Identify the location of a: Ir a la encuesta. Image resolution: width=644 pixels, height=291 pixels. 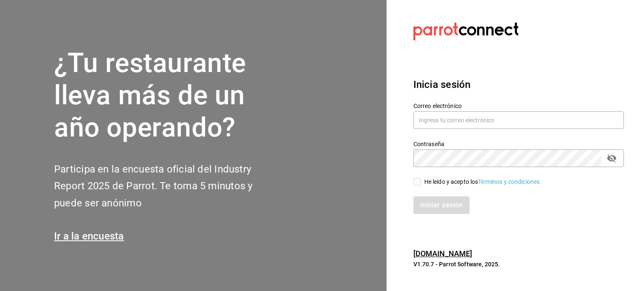
(89, 236).